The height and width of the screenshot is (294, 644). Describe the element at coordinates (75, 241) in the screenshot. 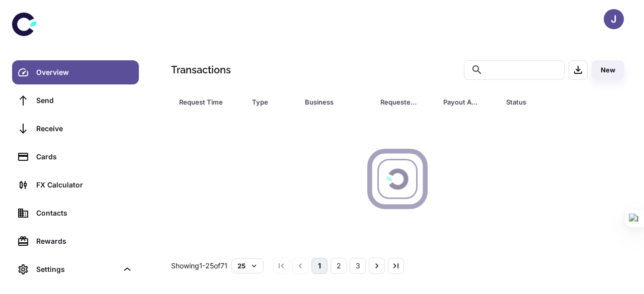

I see `a: Rewards` at that location.